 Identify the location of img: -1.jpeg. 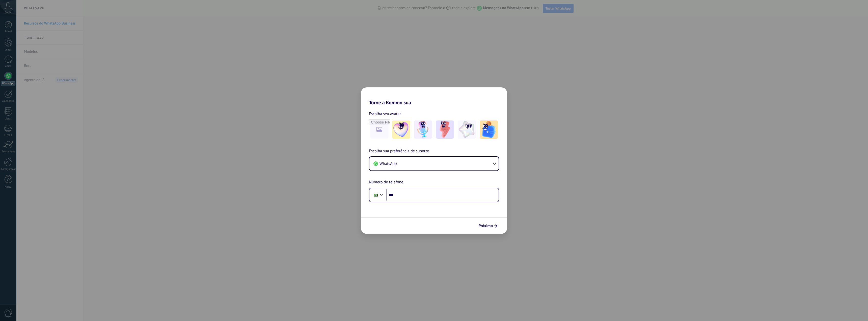
(401, 129).